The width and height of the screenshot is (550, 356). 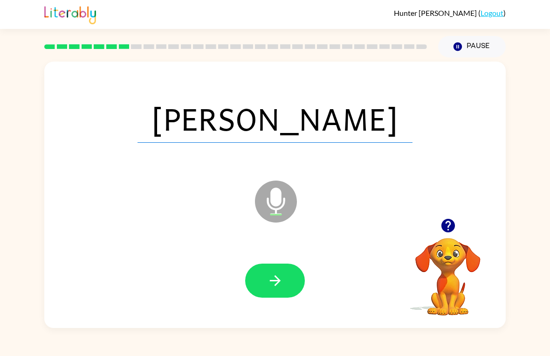 I want to click on a: Logout, so click(x=492, y=13).